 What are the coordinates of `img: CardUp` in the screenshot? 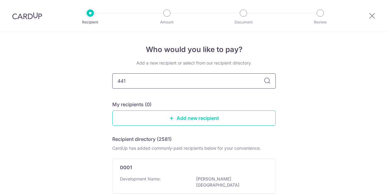 It's located at (27, 16).